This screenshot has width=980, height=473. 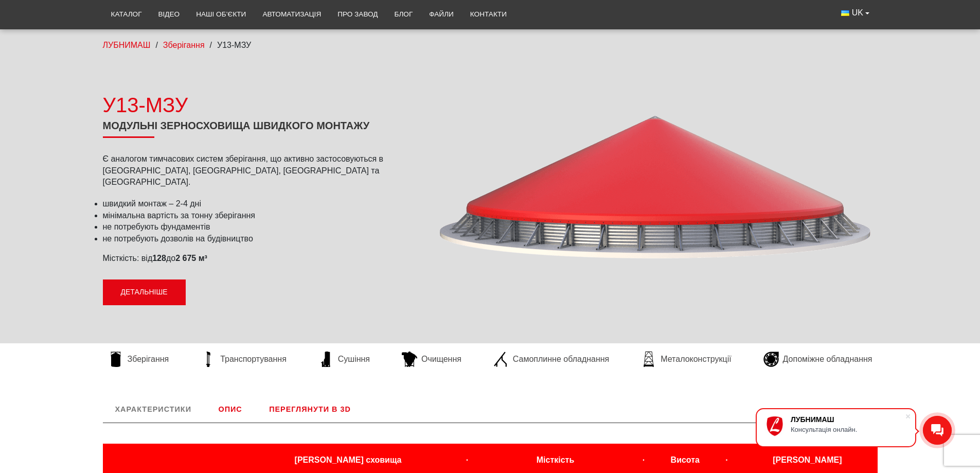 What do you see at coordinates (260, 204) in the screenshot?
I see `li: швидкий монтаж – 2-4 дні` at bounding box center [260, 204].